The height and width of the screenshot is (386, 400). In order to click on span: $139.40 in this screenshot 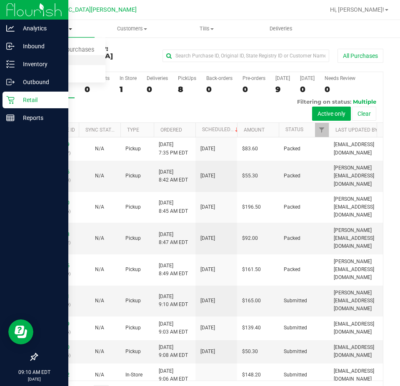, I will do `click(251, 328)`.